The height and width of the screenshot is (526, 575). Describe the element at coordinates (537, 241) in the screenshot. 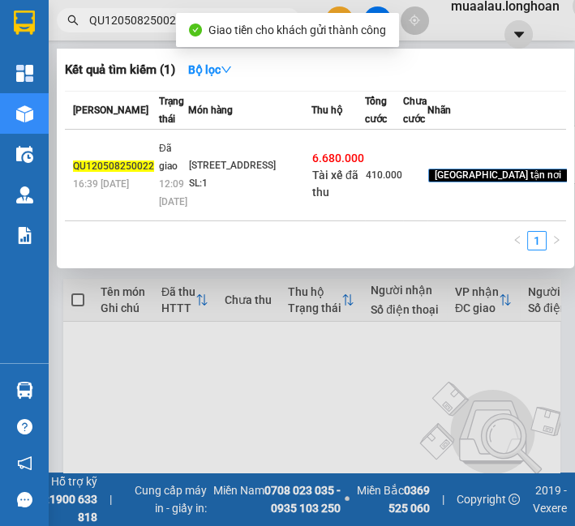

I see `li: 1` at that location.